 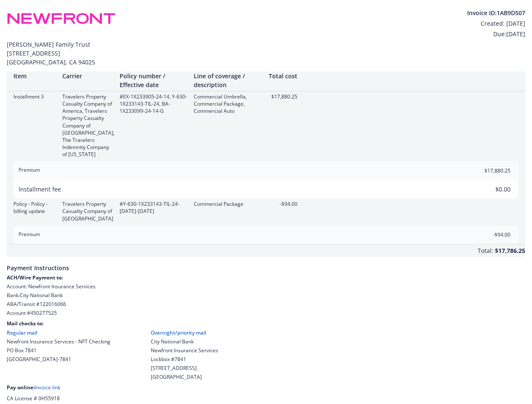 I want to click on div: Invoice ID: 1AB9D507, so click(x=496, y=13).